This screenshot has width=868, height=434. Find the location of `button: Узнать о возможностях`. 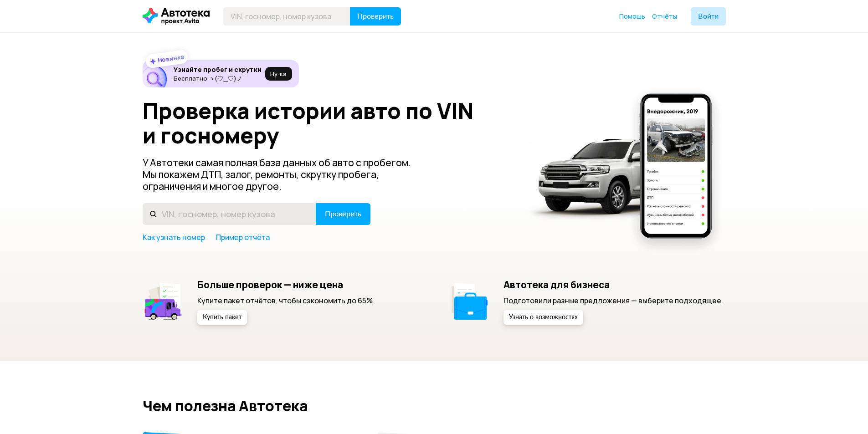

button: Узнать о возможностях is located at coordinates (543, 318).